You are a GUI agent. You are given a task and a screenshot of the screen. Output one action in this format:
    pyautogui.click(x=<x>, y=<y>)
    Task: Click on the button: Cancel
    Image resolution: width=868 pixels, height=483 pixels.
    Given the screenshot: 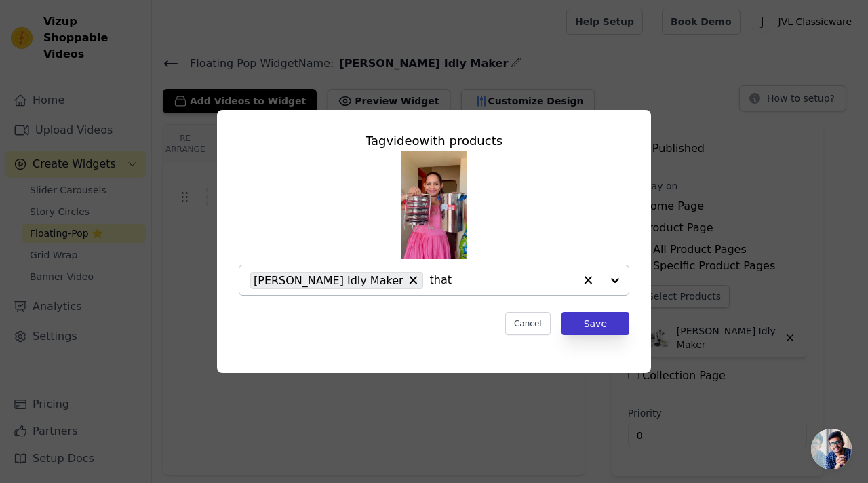 What is the action you would take?
    pyautogui.click(x=528, y=324)
    